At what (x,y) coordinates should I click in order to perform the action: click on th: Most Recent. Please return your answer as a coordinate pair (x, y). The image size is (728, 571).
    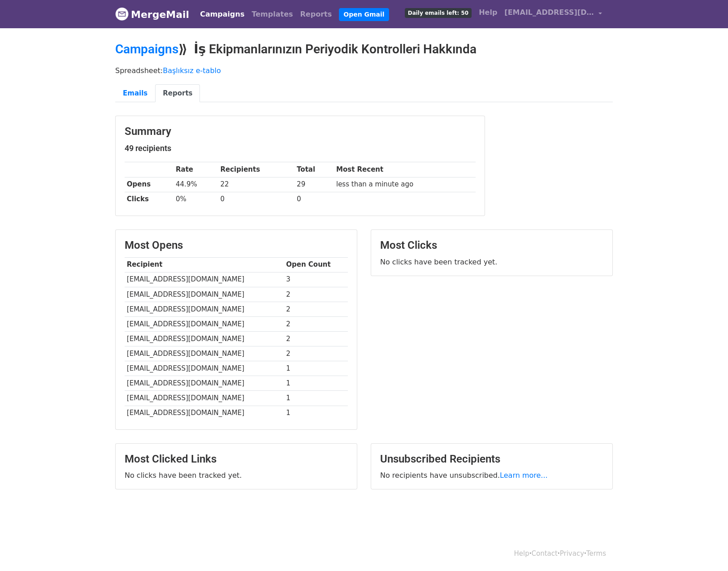
    Looking at the image, I should click on (405, 169).